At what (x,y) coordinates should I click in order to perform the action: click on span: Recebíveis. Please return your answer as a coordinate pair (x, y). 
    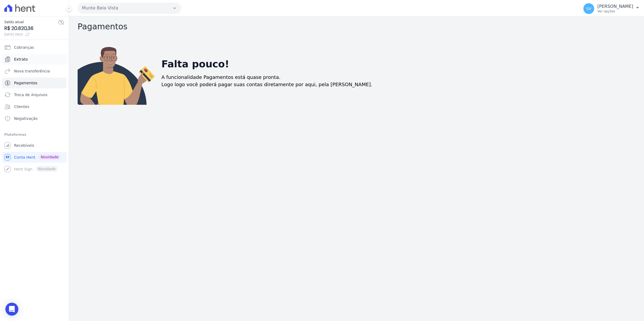
    Looking at the image, I should click on (24, 146).